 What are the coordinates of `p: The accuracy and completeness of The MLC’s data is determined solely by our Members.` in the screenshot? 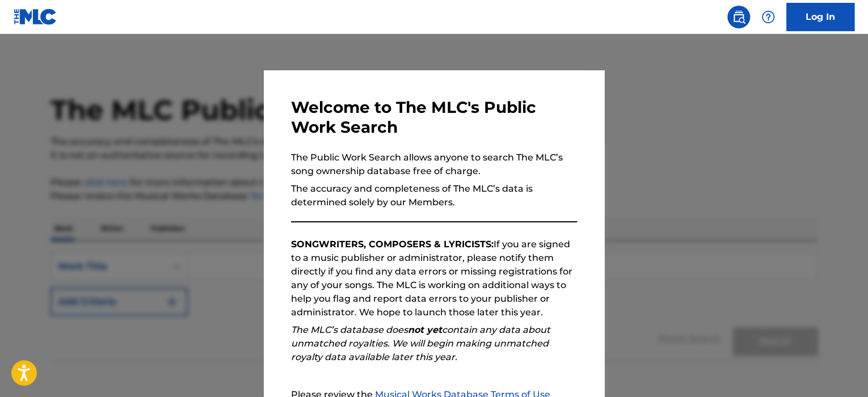 It's located at (434, 196).